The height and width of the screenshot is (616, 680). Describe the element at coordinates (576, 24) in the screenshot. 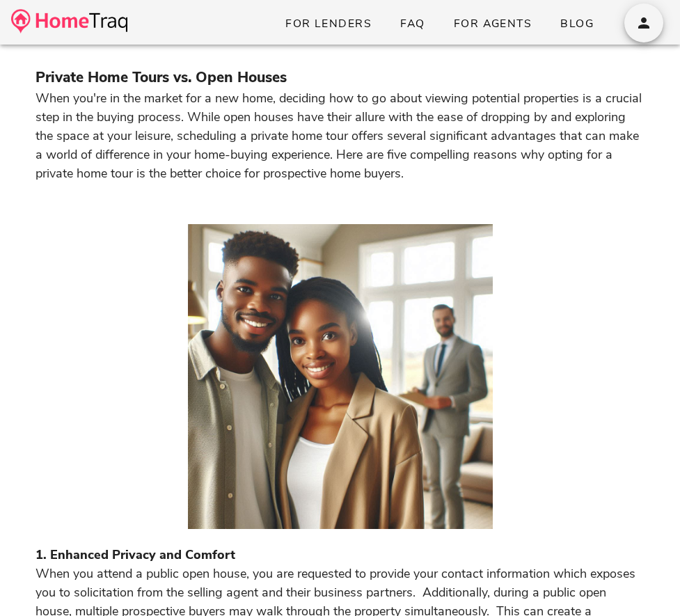

I see `a: Blog` at that location.